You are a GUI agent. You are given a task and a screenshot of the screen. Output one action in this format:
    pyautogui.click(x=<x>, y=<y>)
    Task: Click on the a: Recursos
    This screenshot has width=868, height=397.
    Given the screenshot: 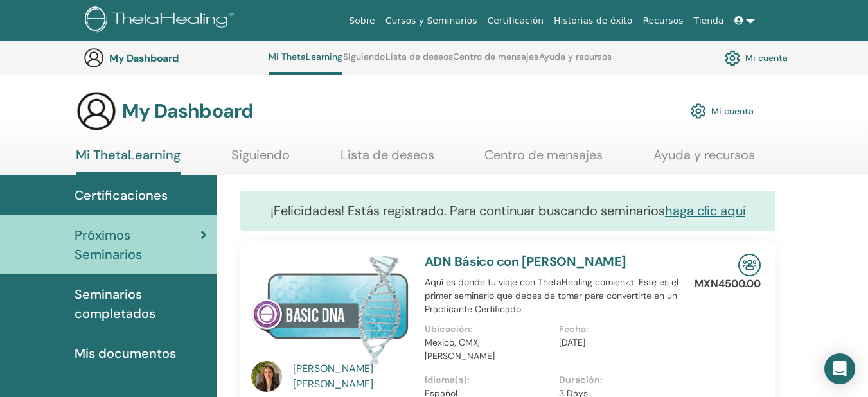 What is the action you would take?
    pyautogui.click(x=662, y=20)
    